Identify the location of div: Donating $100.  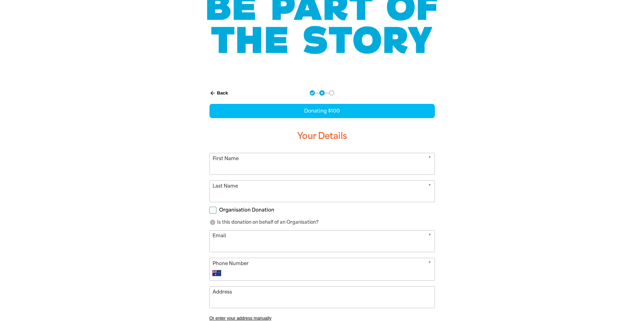
(322, 111).